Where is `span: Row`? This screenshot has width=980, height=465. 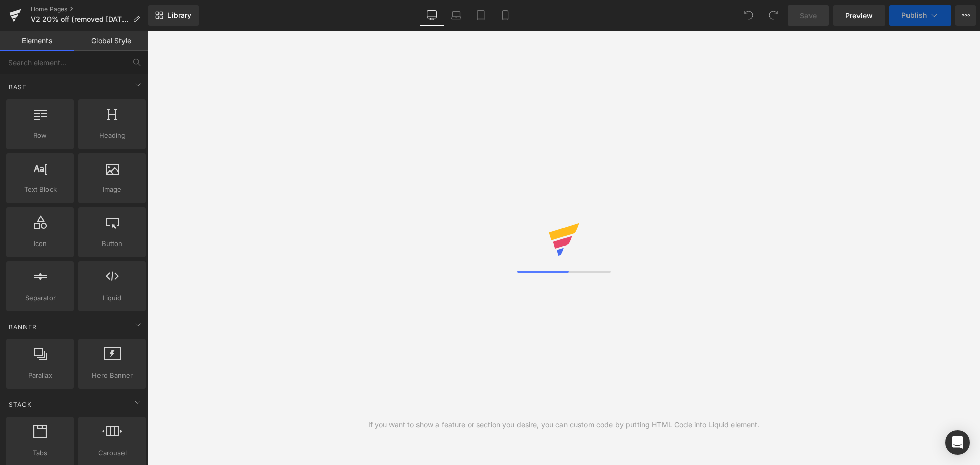 span: Row is located at coordinates (40, 136).